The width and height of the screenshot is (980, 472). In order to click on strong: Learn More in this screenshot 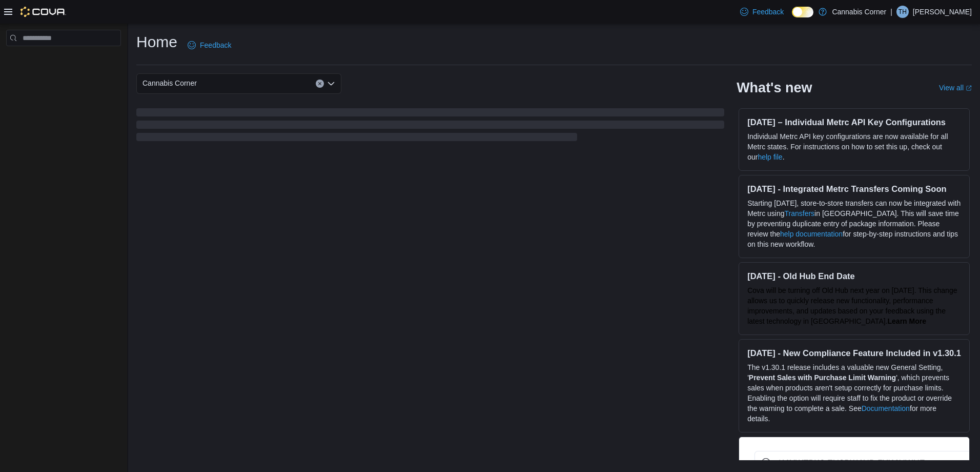, I will do `click(907, 321)`.